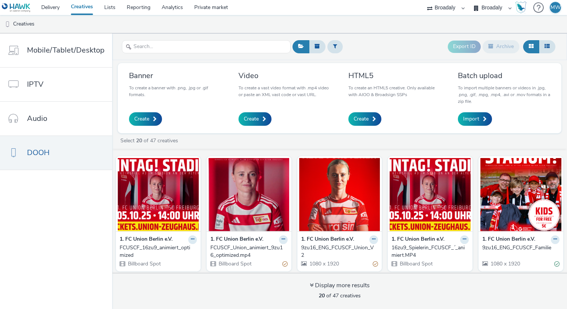 This screenshot has width=567, height=309. What do you see at coordinates (38, 152) in the screenshot?
I see `span: DOOH` at bounding box center [38, 152].